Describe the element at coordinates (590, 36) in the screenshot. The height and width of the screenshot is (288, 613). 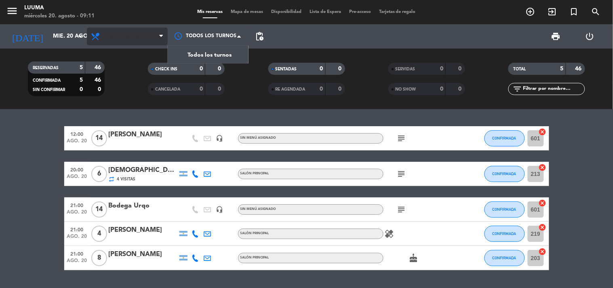
I see `div: LOG OUT` at that location.